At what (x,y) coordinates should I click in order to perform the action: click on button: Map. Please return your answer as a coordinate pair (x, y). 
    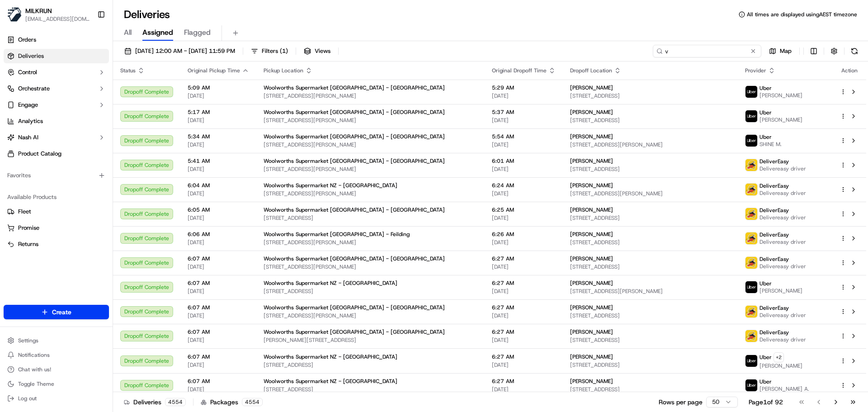
    Looking at the image, I should click on (780, 51).